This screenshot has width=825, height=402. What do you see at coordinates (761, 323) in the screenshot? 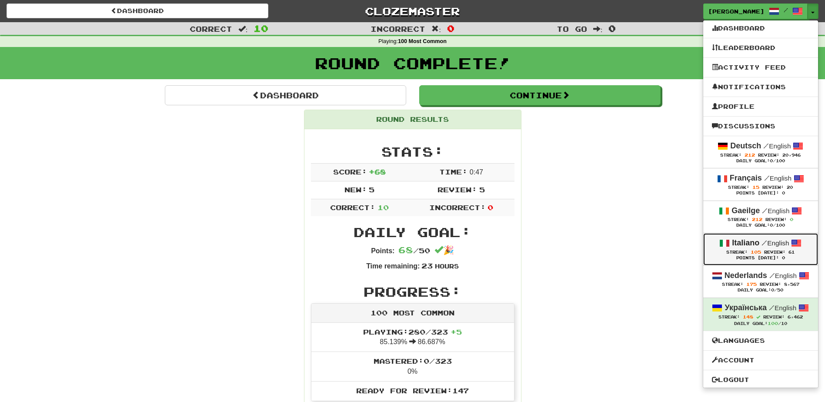
I see `div: Daily Goal: /10` at bounding box center [761, 323].